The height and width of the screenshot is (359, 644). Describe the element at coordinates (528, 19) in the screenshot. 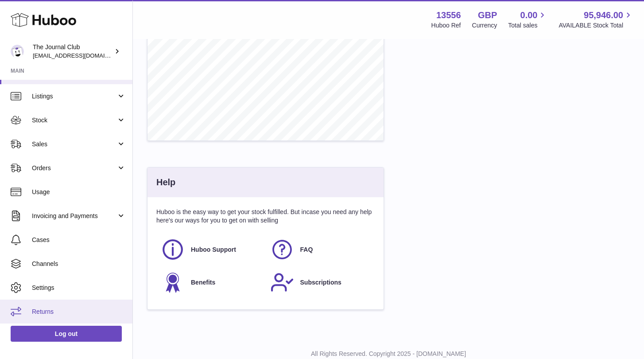

I see `a: 0.00 Total sales` at that location.